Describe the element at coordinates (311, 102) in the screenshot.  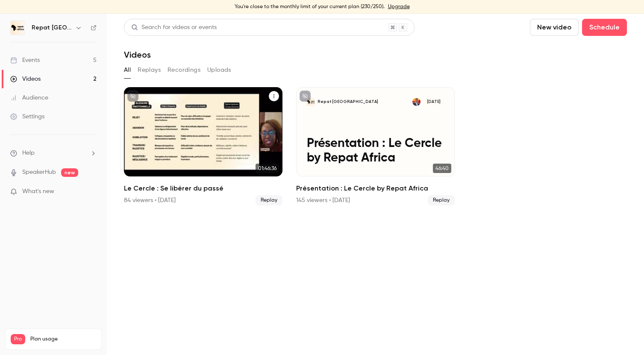
I see `img: Présentation : Le Cercle by Repat Africa` at that location.